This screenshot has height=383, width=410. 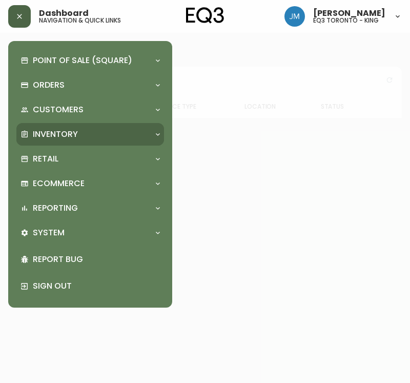 What do you see at coordinates (55, 134) in the screenshot?
I see `p: Inventory` at bounding box center [55, 134].